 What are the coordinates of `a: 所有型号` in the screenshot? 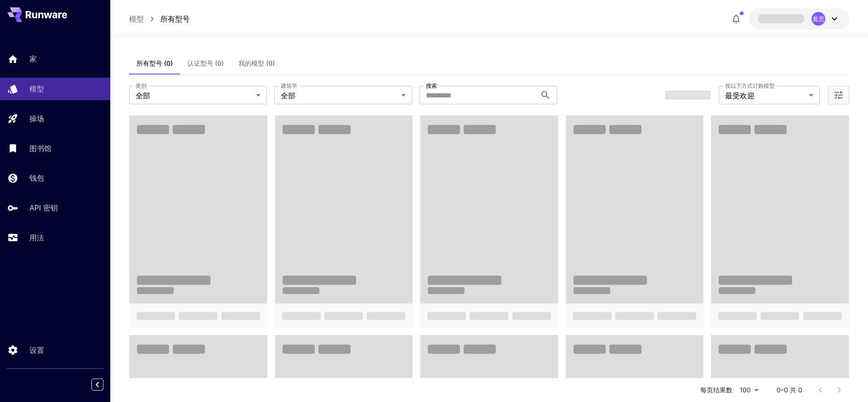 It's located at (175, 19).